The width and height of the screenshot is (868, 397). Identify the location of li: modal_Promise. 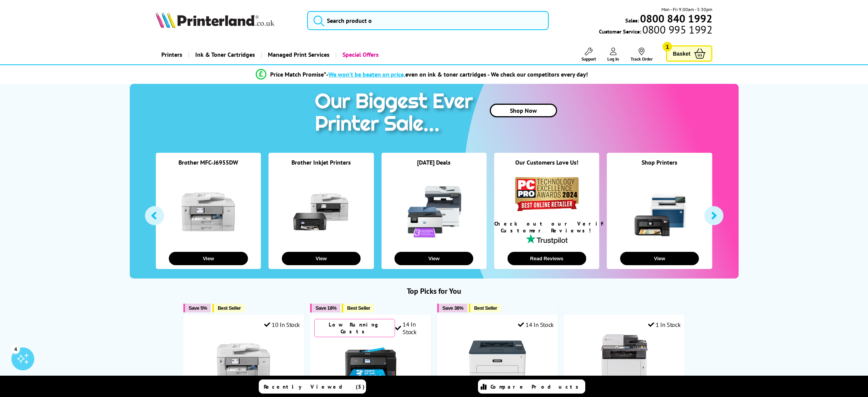
(422, 74).